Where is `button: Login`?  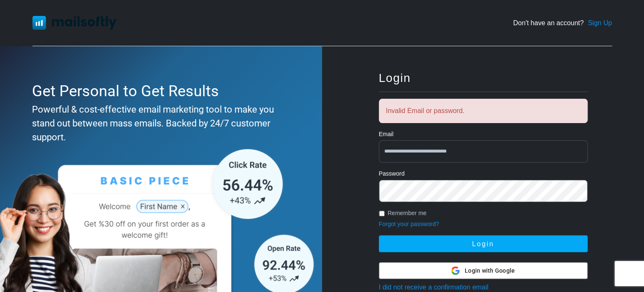 button: Login is located at coordinates (483, 244).